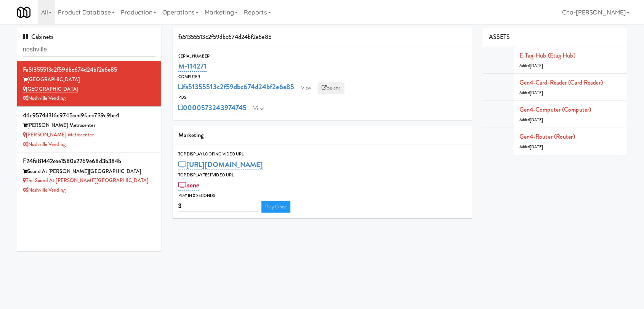 This screenshot has width=644, height=309. I want to click on div: Top Display Looping Video Url, so click(322, 154).